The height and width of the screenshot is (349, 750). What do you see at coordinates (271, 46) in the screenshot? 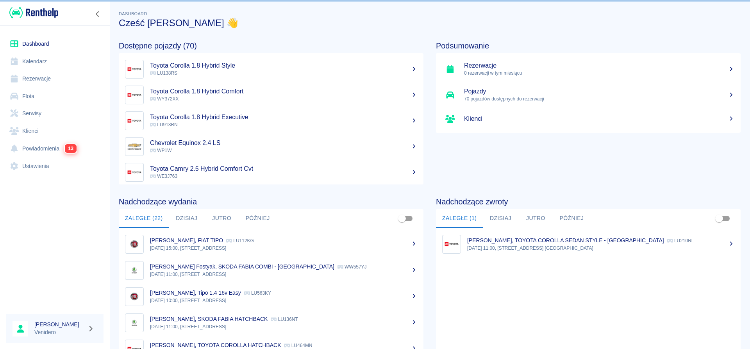
I see `h4: Dostępne pojazdy (70)` at bounding box center [271, 46].